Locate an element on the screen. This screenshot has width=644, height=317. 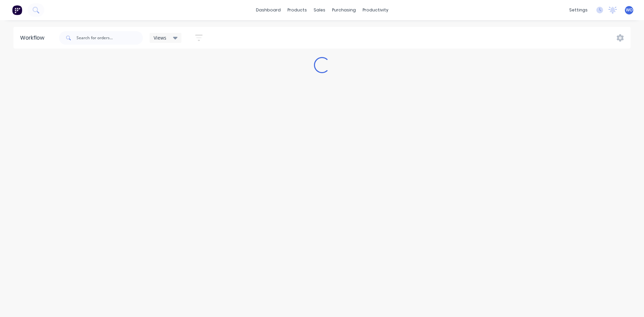
div: products is located at coordinates (297, 10).